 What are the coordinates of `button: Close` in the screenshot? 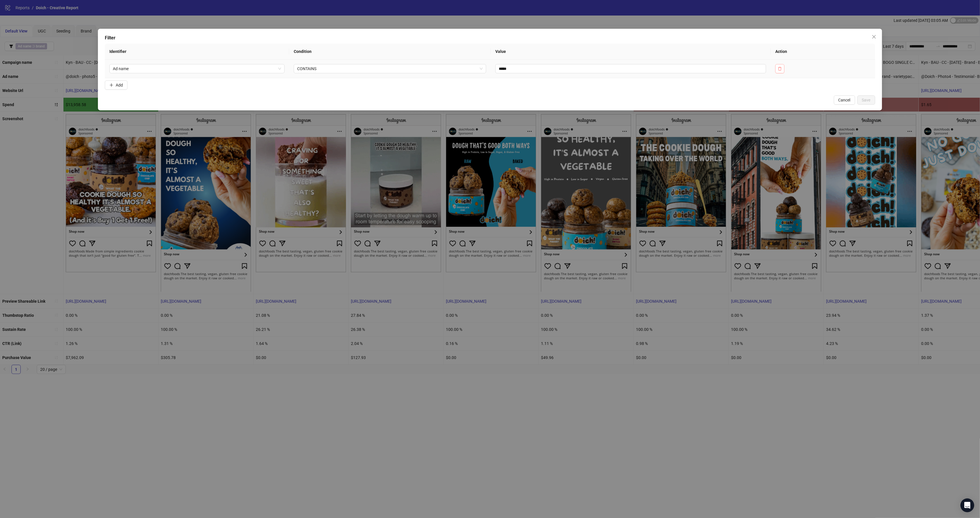 It's located at (874, 37).